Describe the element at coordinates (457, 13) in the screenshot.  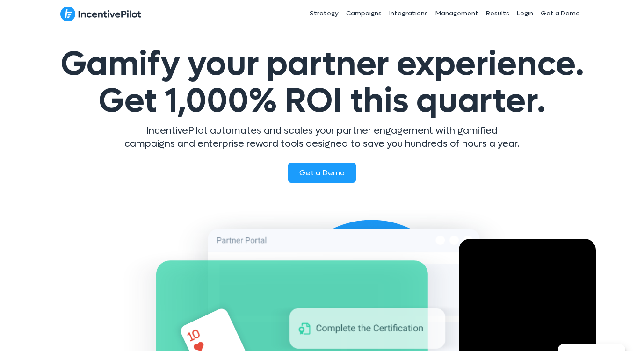
I see `a: Management` at that location.